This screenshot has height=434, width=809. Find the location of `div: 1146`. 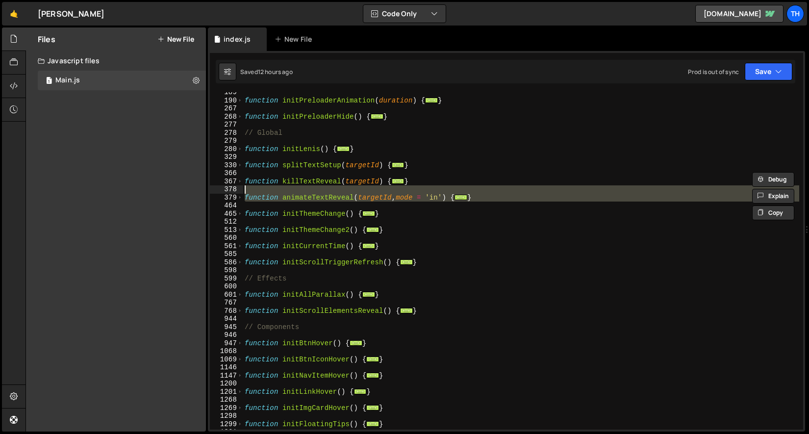

div: 1146 is located at coordinates (227, 367).